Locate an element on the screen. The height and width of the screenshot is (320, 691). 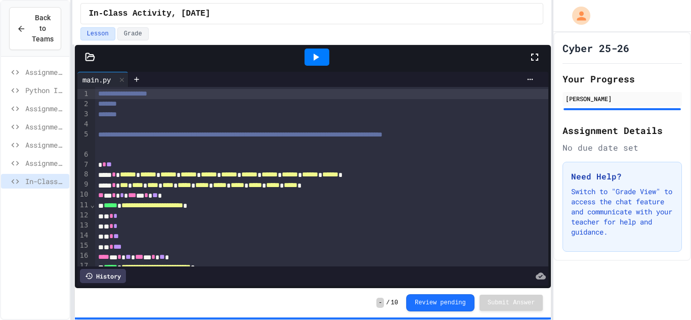
div: 5 is located at coordinates (83, 140).